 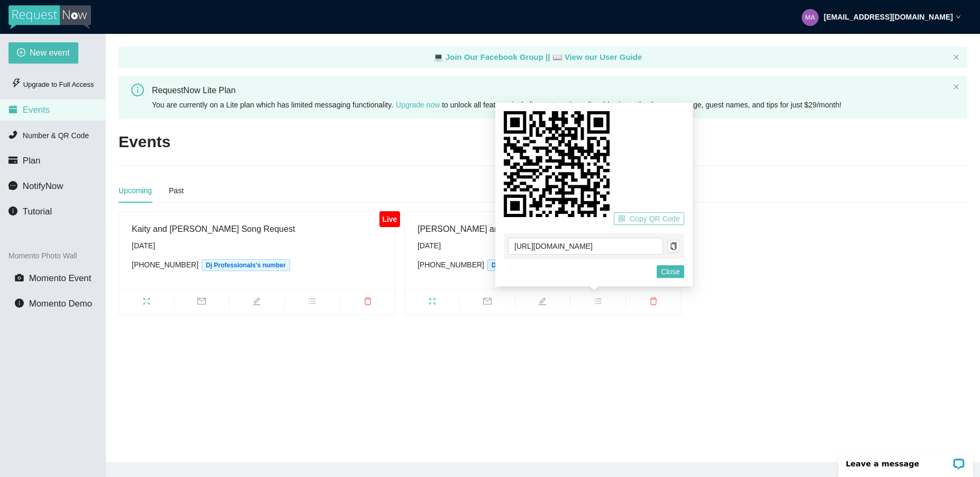 I want to click on span: copy, so click(x=673, y=246).